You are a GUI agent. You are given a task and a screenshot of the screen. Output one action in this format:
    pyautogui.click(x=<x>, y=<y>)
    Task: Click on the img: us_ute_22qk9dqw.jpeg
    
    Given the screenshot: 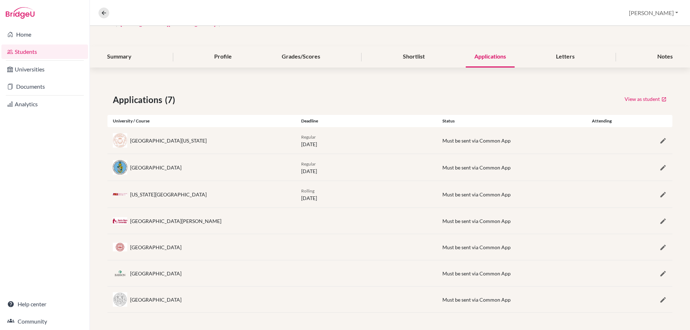 What is the action you would take?
    pyautogui.click(x=120, y=141)
    